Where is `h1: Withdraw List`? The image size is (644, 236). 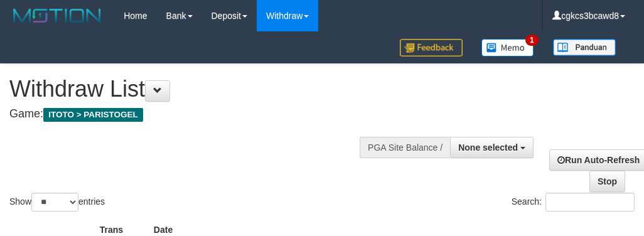
h1: Withdraw List is located at coordinates (213, 89).